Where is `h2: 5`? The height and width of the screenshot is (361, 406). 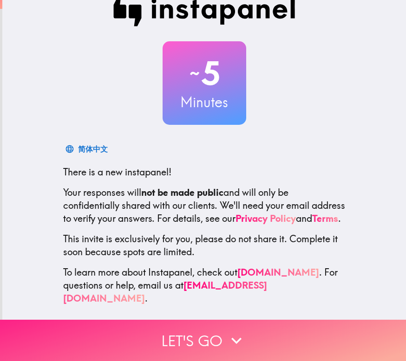 h2: 5 is located at coordinates (204, 73).